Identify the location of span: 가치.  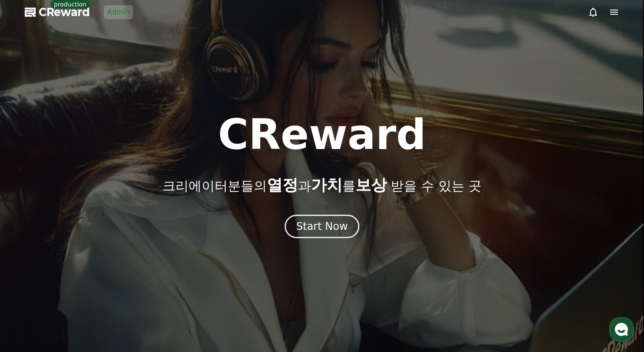
(327, 185).